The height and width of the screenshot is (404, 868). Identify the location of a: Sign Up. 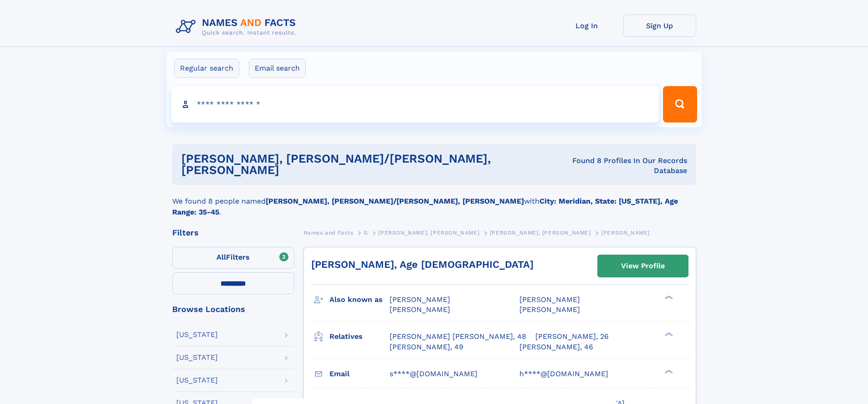
(660, 26).